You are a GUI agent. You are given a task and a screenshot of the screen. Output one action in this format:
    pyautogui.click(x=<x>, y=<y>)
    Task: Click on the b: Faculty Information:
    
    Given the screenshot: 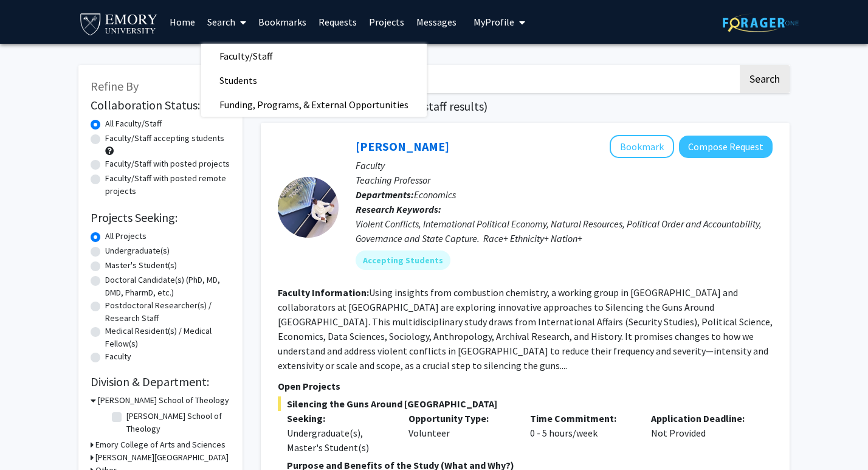 What is the action you would take?
    pyautogui.click(x=324, y=292)
    